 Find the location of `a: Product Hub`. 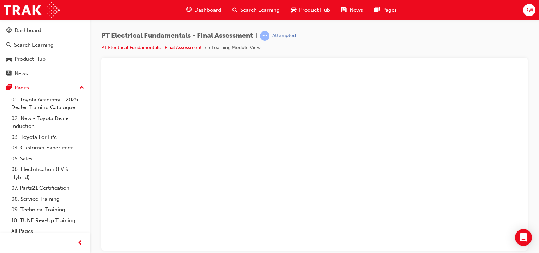

a: Product Hub is located at coordinates (45, 59).